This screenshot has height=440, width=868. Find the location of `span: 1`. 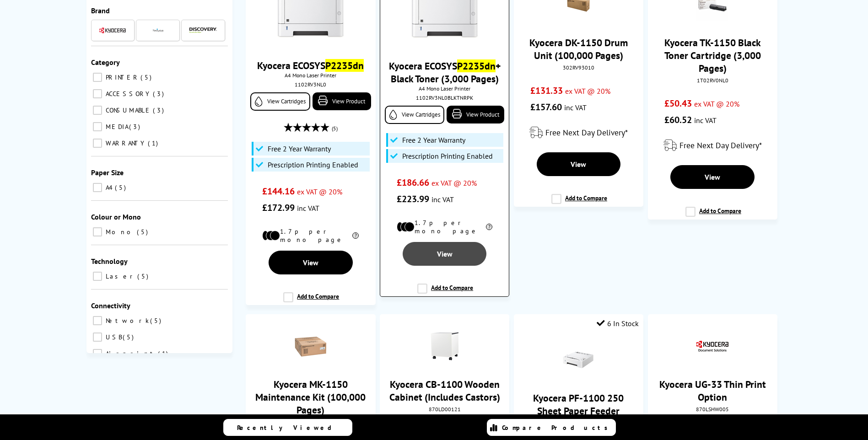

span: 1 is located at coordinates (154, 143).